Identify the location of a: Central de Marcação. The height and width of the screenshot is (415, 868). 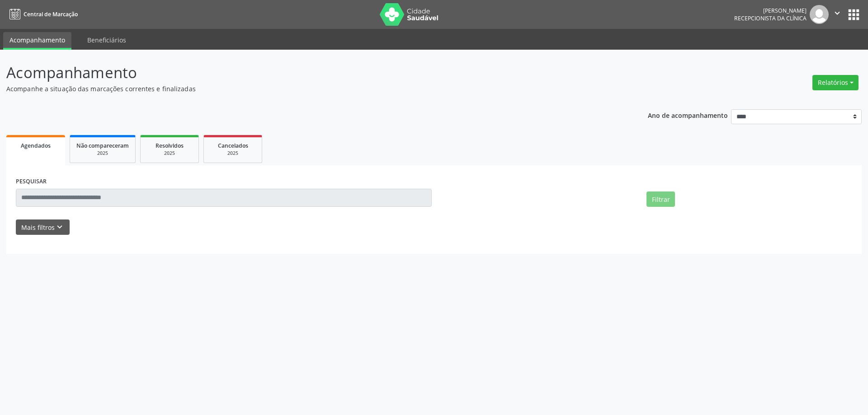
(42, 14).